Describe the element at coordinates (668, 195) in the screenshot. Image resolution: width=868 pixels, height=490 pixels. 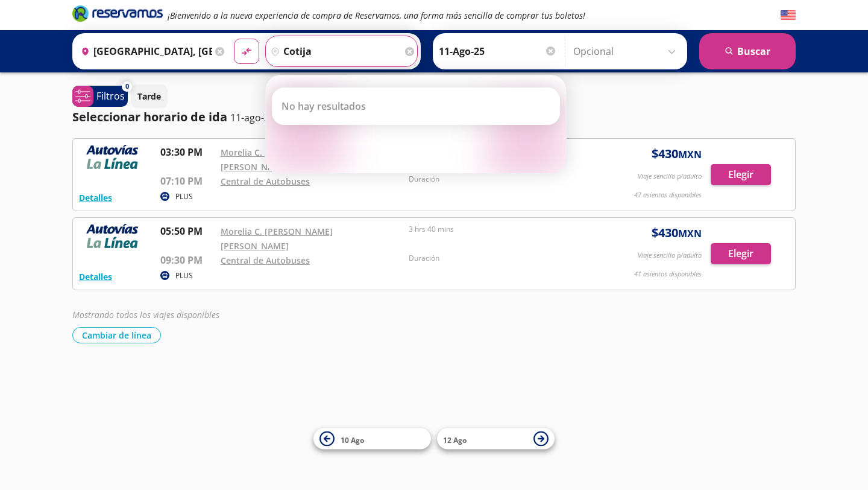
I see `p: 47 asientos disponibles` at that location.